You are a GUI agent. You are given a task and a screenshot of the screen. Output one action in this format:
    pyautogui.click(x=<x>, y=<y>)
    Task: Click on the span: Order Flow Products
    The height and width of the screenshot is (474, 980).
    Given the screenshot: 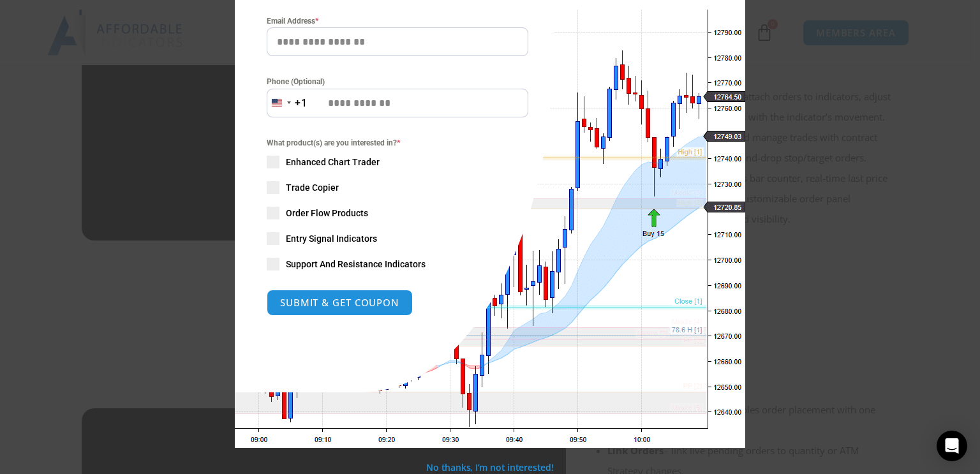 What is the action you would take?
    pyautogui.click(x=327, y=213)
    